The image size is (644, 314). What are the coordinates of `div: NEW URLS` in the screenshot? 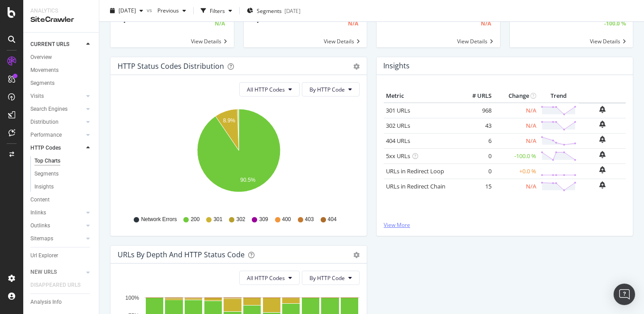 It's located at (43, 272).